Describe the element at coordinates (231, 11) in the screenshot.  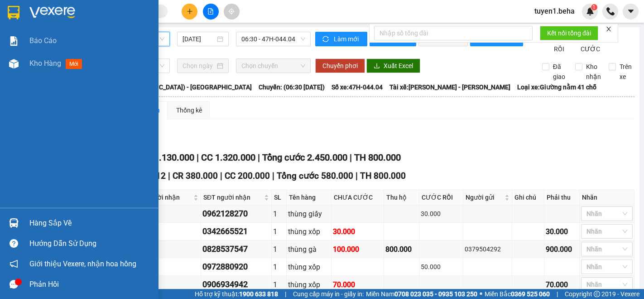
I see `button: aim` at that location.